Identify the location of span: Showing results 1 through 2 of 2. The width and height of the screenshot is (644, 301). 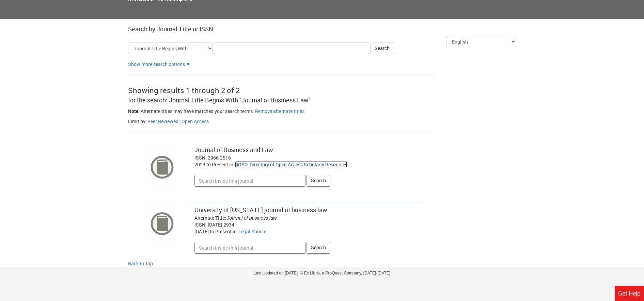
(184, 90).